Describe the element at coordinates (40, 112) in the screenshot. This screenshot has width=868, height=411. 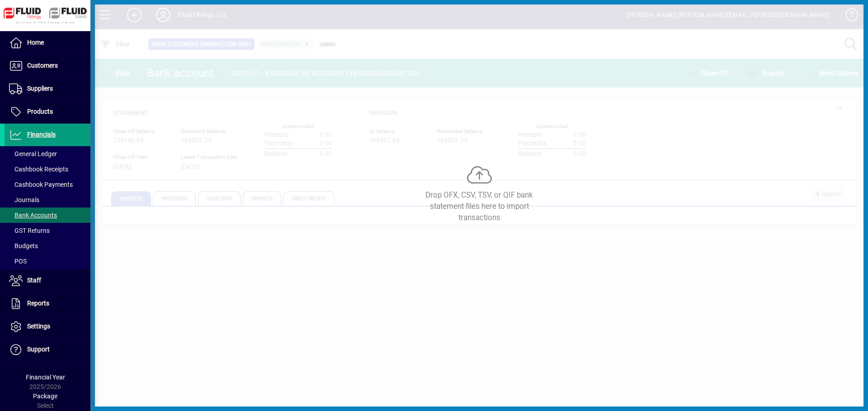
I see `span: Products` at that location.